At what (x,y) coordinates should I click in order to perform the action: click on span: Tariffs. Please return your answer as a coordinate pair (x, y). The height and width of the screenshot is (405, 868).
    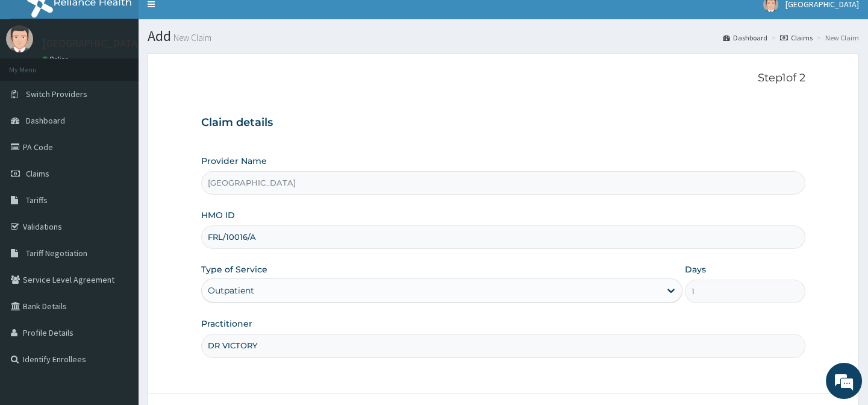
    Looking at the image, I should click on (37, 200).